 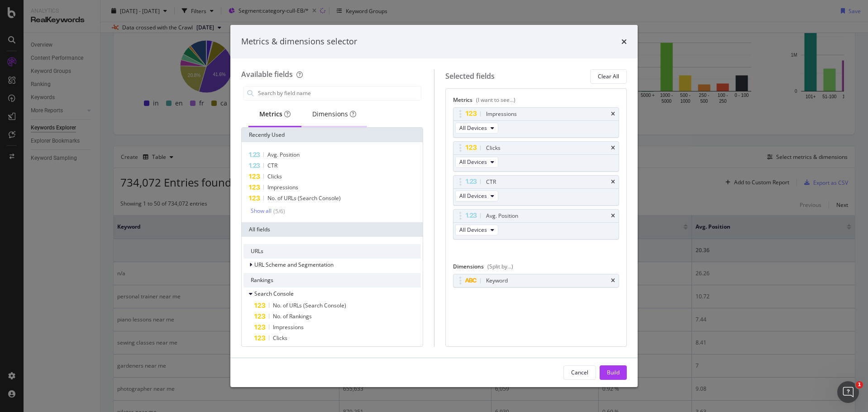 I want to click on input: Search by field name, so click(x=339, y=93).